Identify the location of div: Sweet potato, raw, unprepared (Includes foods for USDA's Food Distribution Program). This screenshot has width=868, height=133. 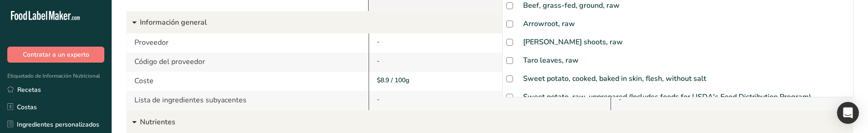
(667, 97).